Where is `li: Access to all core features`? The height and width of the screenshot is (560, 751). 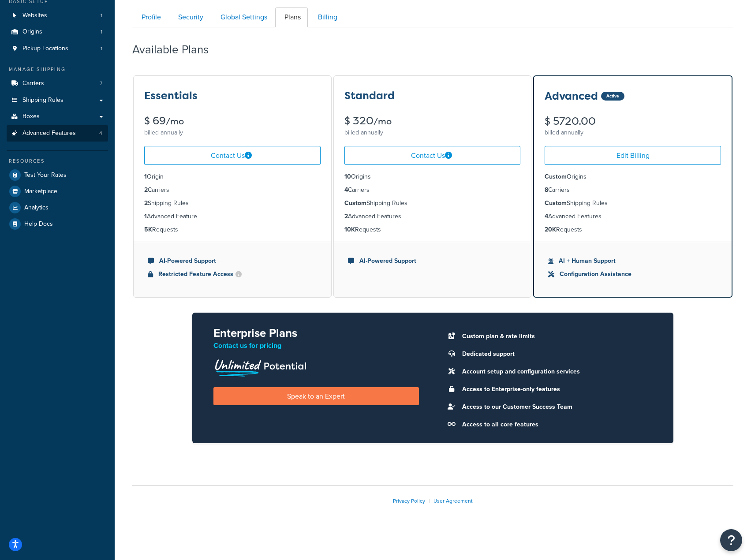
li: Access to all core features is located at coordinates (554, 424).